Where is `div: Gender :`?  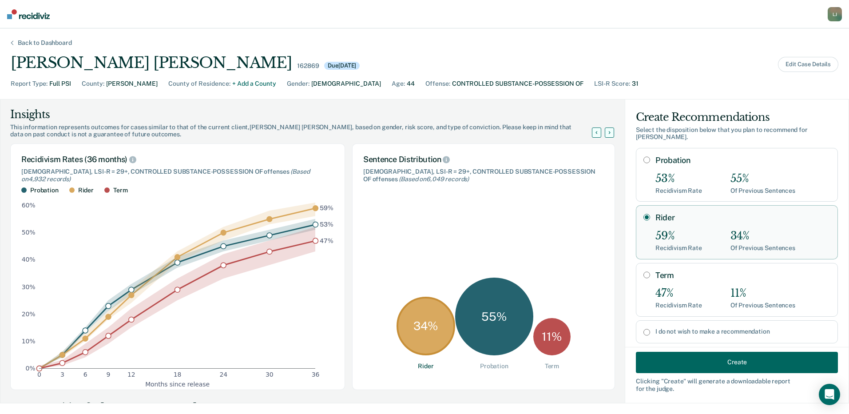 div: Gender : is located at coordinates (298, 83).